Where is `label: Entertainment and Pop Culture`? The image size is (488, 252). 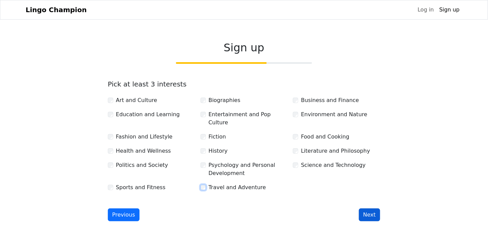
label: Entertainment and Pop Culture is located at coordinates (248, 118).